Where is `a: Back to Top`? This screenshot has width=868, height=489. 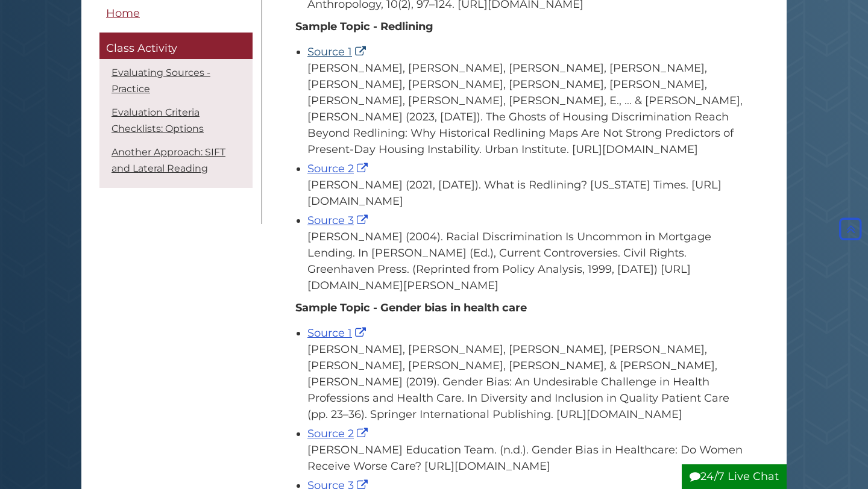 a: Back to Top is located at coordinates (850, 229).